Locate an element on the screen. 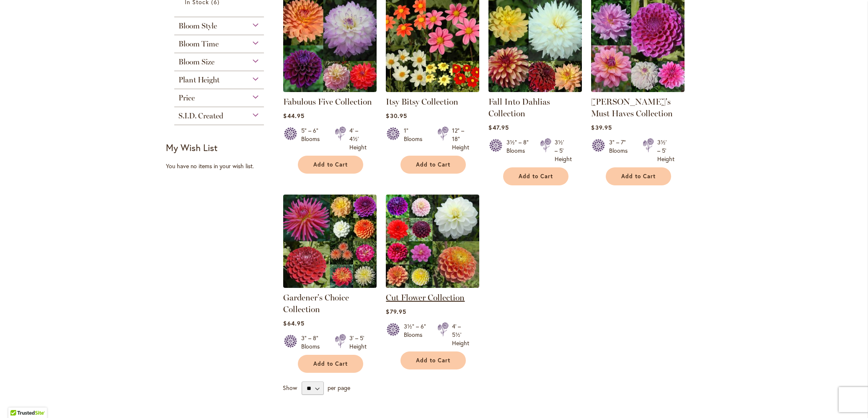 The width and height of the screenshot is (868, 418). span: $79.95 is located at coordinates (396, 311).